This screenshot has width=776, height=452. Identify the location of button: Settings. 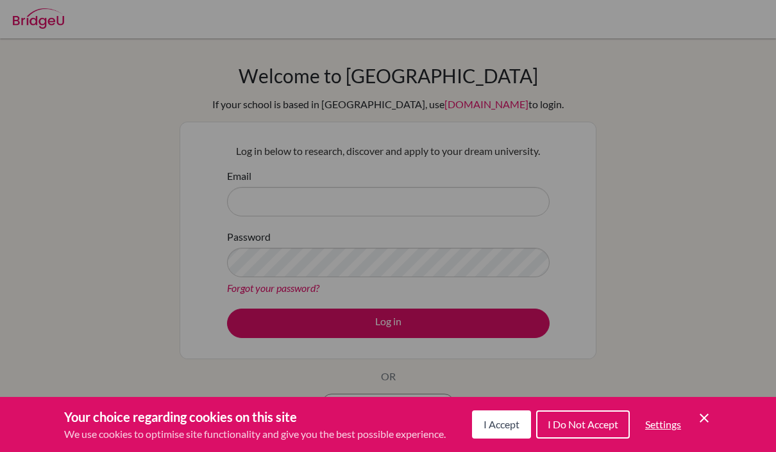
(663, 425).